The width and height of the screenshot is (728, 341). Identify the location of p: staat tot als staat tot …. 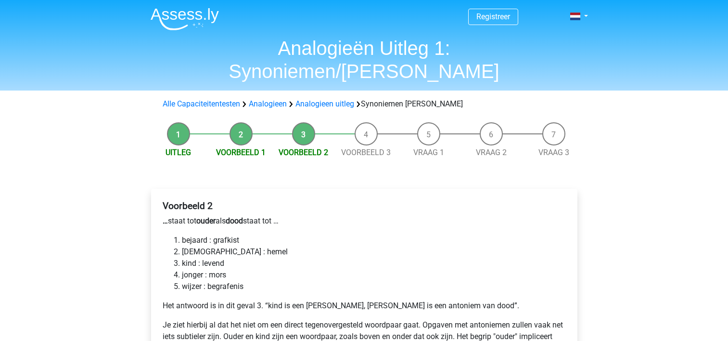
(364, 221).